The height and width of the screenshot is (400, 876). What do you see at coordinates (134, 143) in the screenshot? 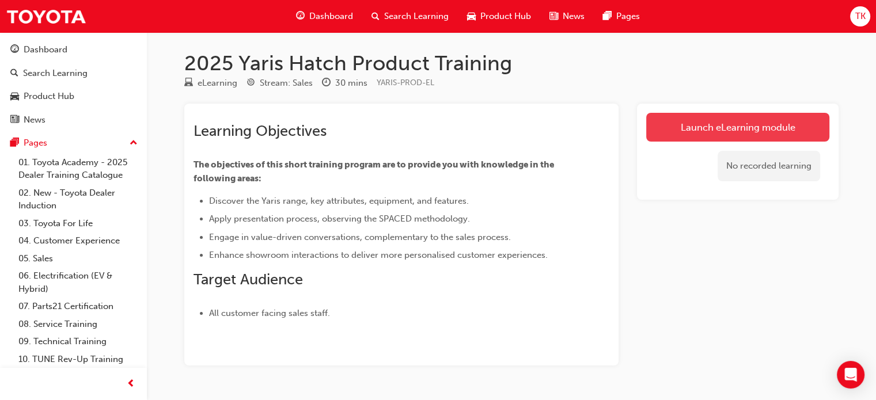
I see `span: up-icon` at bounding box center [134, 143].